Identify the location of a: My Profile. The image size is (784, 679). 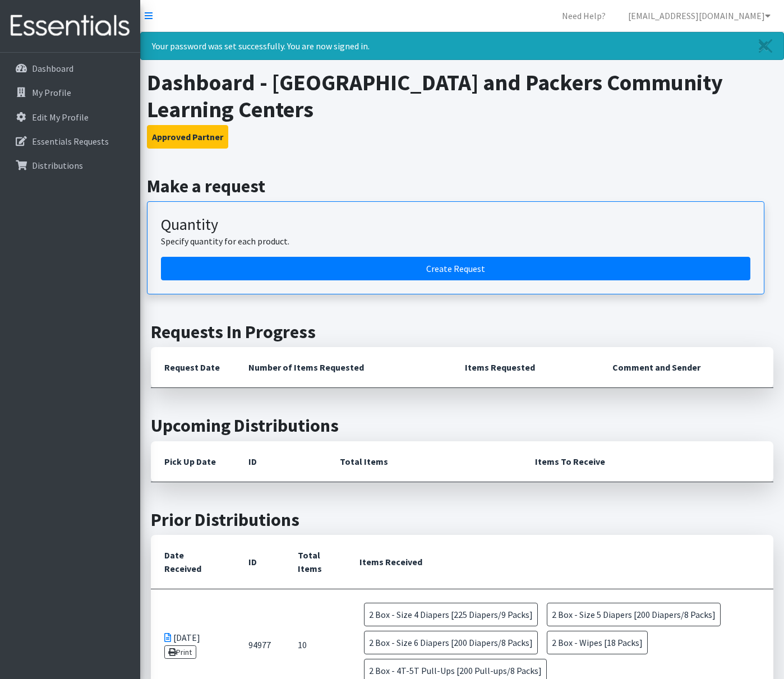
(70, 93).